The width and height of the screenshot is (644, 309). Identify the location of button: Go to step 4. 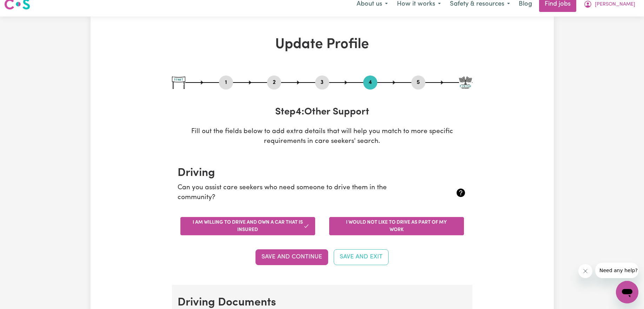
(370, 83).